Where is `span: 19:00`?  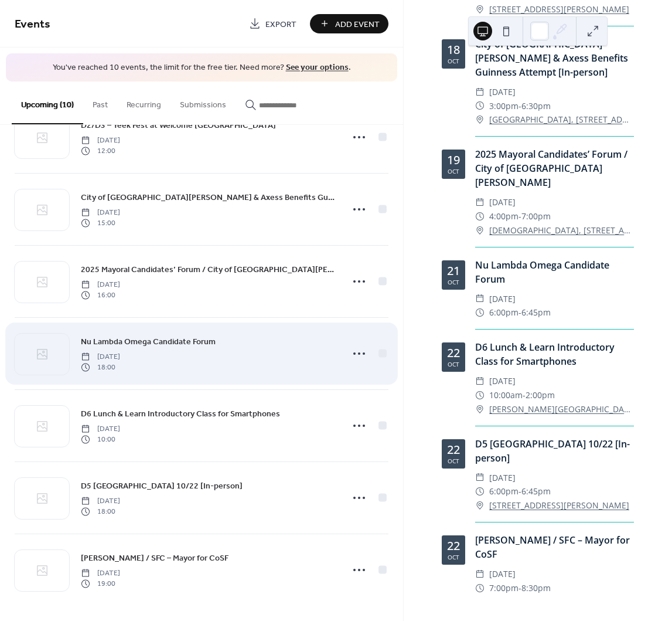
span: 19:00 is located at coordinates (100, 584).